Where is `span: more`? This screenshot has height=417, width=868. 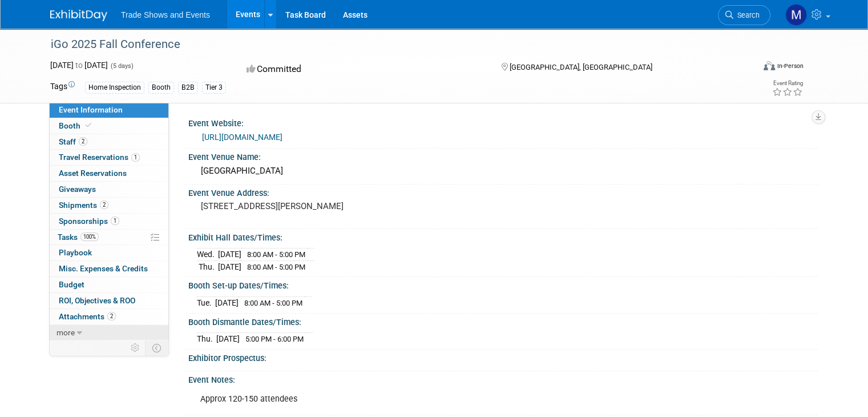
span: more is located at coordinates (66, 332).